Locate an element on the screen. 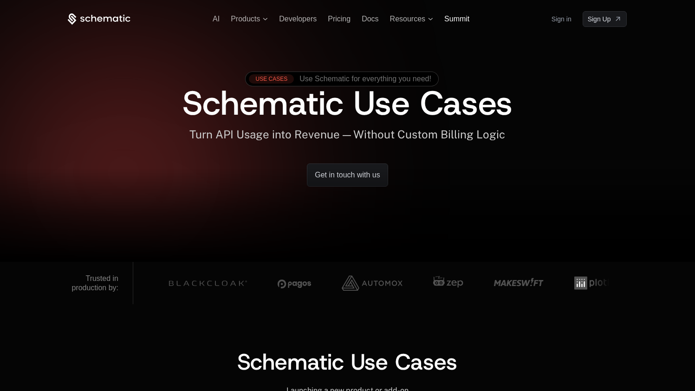 Image resolution: width=695 pixels, height=391 pixels. img: Customer 5 is located at coordinates (372, 283).